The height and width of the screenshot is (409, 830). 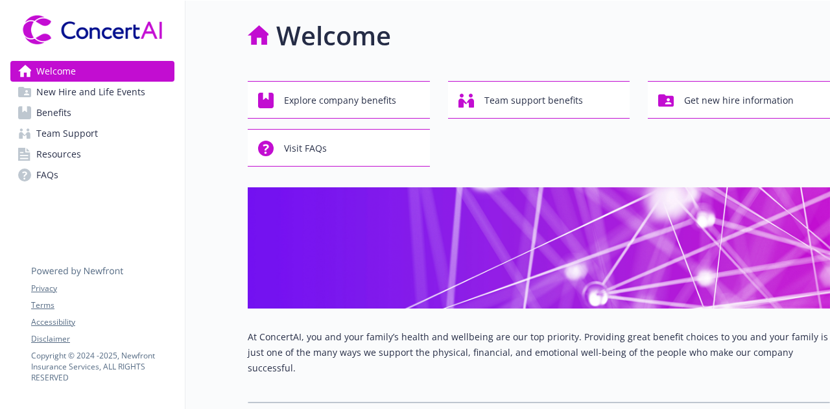 I want to click on a: Welcome, so click(x=92, y=71).